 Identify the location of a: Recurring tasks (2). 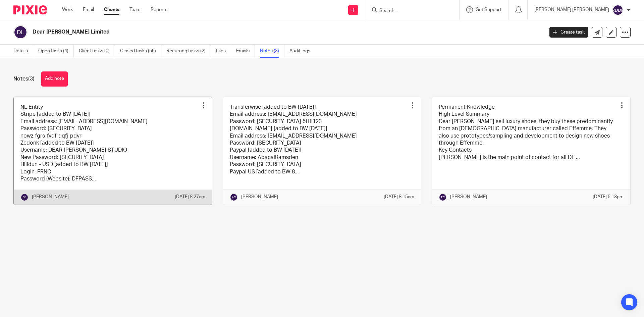
(189, 51).